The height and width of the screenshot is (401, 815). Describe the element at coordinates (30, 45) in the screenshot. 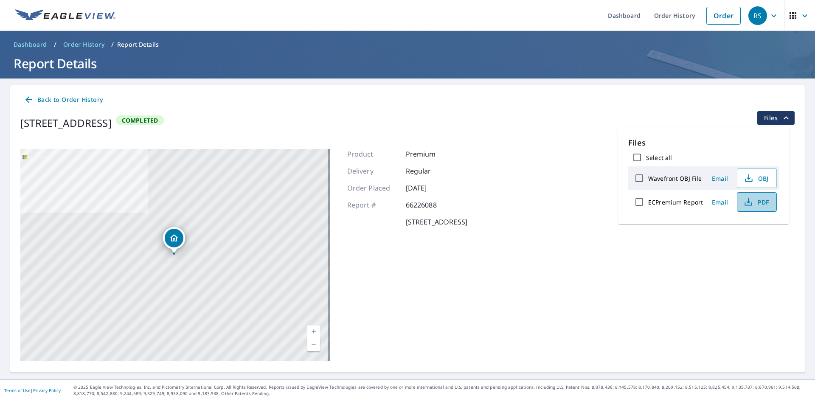

I see `a: Dashboard` at that location.